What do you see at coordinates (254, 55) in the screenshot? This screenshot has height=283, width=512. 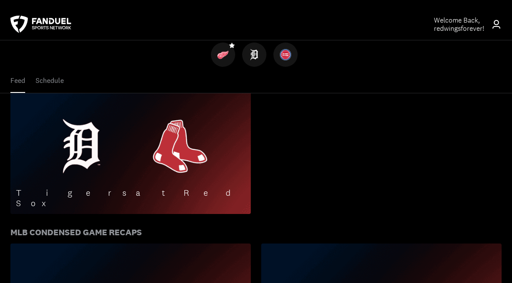 I see `img: Tigers` at bounding box center [254, 55].